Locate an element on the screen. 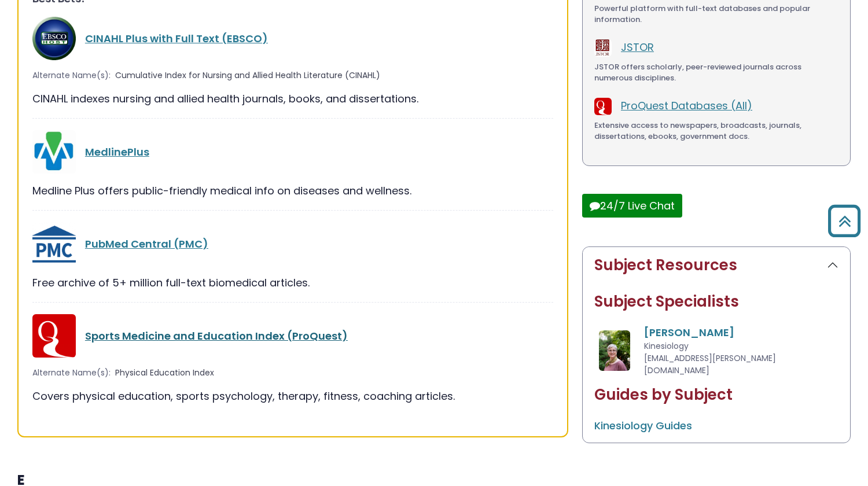 This screenshot has width=868, height=486. div: Free archive of 5+ million full-text biomedical articles. is located at coordinates (293, 282).